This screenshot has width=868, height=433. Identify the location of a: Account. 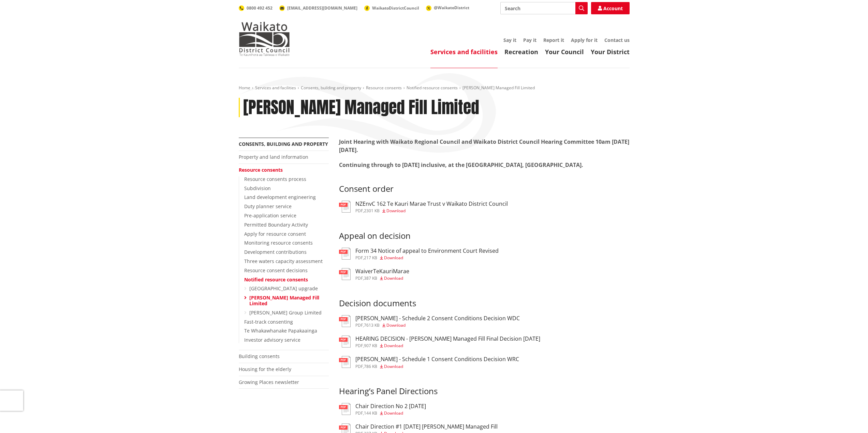
(610, 8).